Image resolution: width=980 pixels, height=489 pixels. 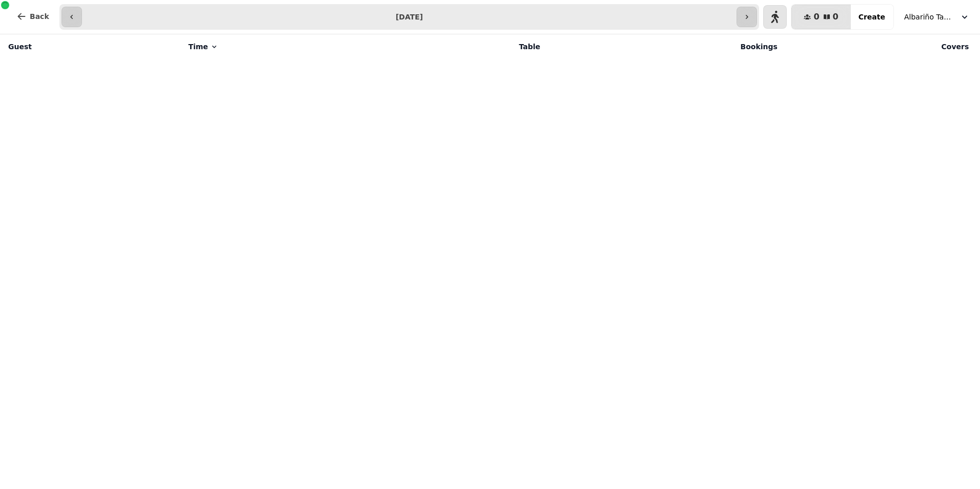 What do you see at coordinates (872, 17) in the screenshot?
I see `button: Create` at bounding box center [872, 17].